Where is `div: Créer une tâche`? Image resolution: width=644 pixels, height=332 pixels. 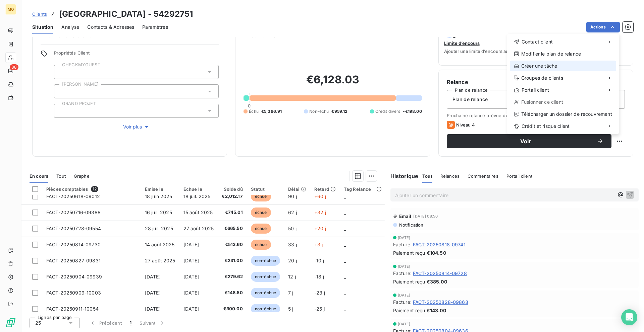 div: Créer une tâche is located at coordinates (563, 66).